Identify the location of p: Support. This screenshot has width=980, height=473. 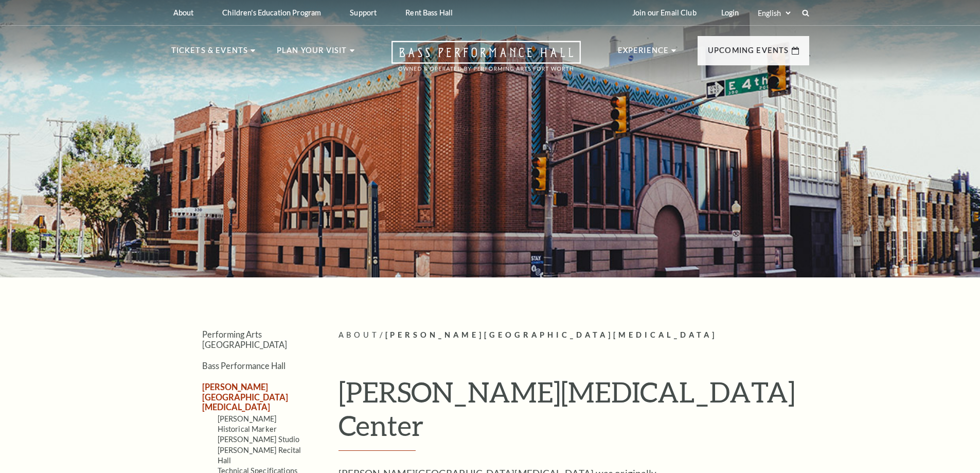
(363, 13).